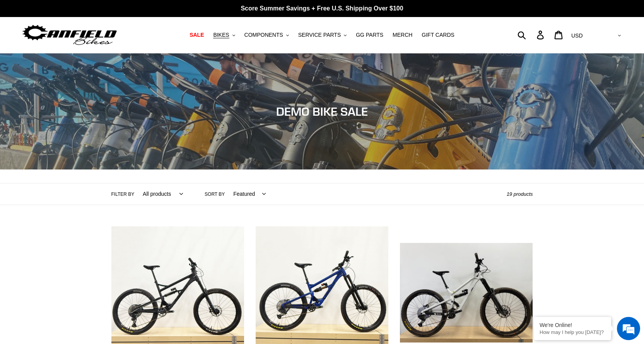 The width and height of the screenshot is (644, 344). I want to click on button: BIKES, so click(224, 35).